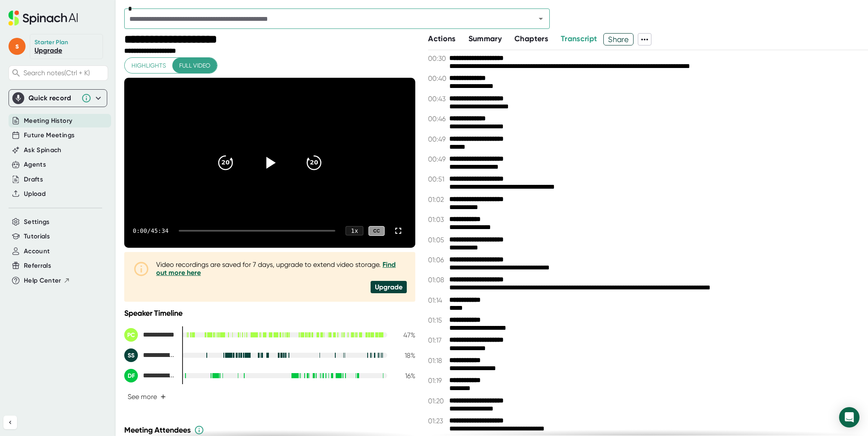  What do you see at coordinates (49, 135) in the screenshot?
I see `button: Future Meetings` at bounding box center [49, 135].